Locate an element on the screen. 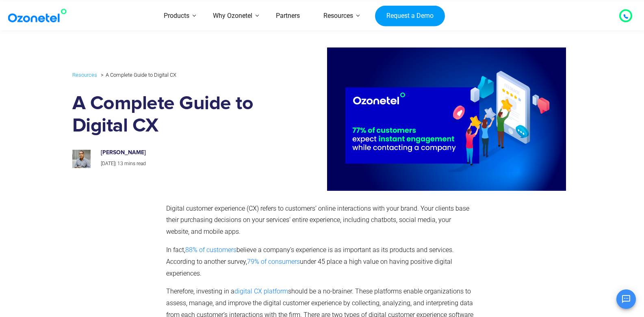 This screenshot has height=317, width=644. a: Request a Demo is located at coordinates (410, 16).